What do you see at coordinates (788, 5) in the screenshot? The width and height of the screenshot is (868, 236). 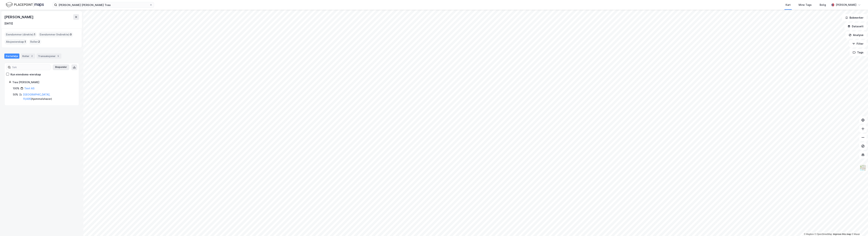 I see `div: Kart` at bounding box center [788, 5].